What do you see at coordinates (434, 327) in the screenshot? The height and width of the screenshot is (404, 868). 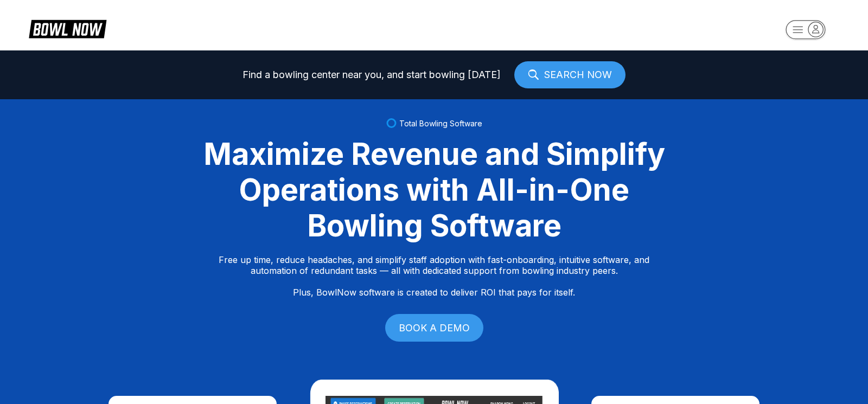 I see `a: BOOK A DEMO` at bounding box center [434, 327].